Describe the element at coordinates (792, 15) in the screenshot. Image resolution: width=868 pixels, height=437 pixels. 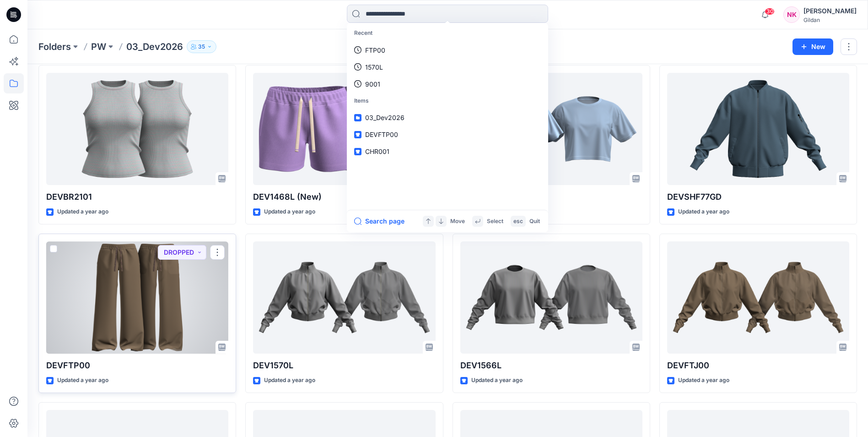
I see `div: NK` at that location.